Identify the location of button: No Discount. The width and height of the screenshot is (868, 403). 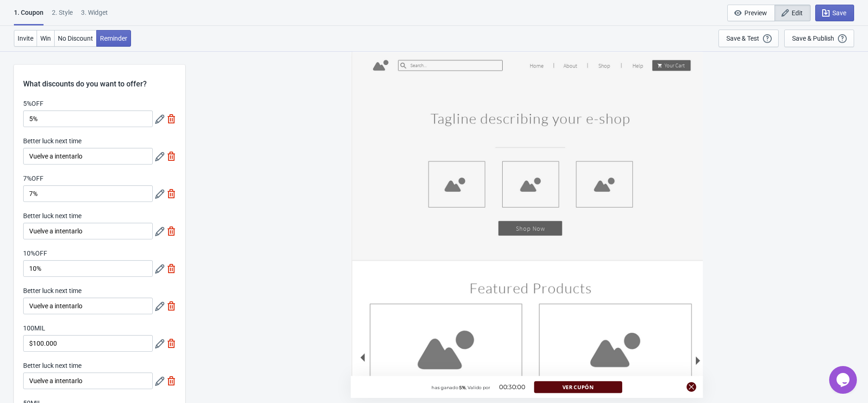
(76, 38).